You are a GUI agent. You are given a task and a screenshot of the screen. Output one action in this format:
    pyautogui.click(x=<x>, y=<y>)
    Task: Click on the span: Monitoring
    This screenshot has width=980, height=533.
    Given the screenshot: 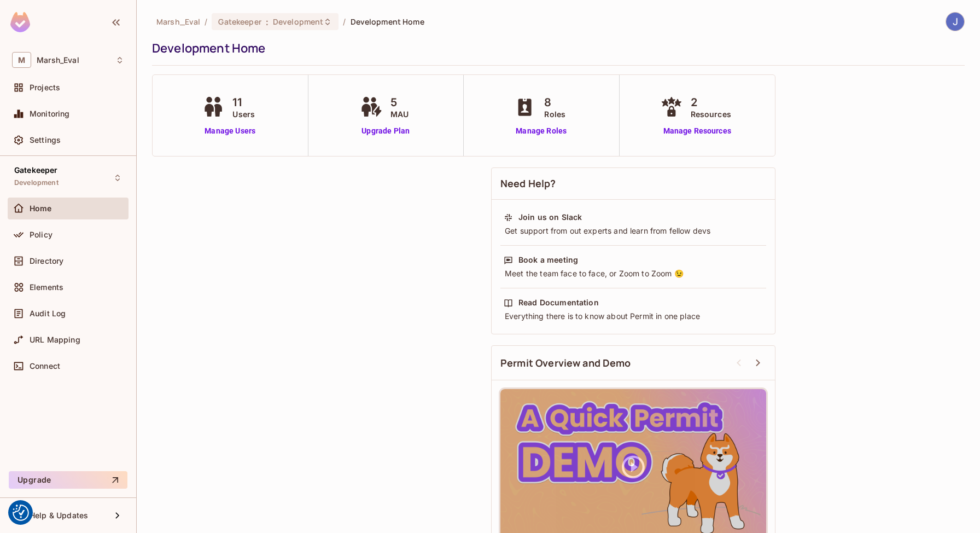 What is the action you would take?
    pyautogui.click(x=49, y=114)
    